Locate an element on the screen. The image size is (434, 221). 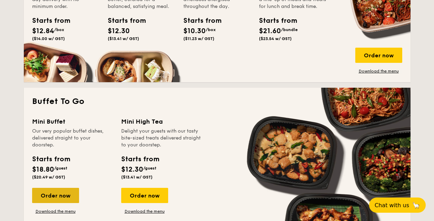
div: Delight your guests with our tasty bite-sized treats delivered straight to your doorstep. is located at coordinates (162, 138).